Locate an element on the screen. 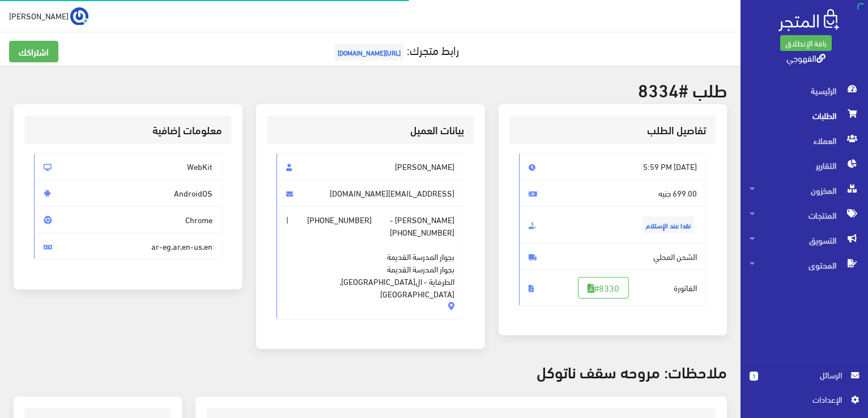 The width and height of the screenshot is (868, 418). span: التسويق is located at coordinates (804, 240).